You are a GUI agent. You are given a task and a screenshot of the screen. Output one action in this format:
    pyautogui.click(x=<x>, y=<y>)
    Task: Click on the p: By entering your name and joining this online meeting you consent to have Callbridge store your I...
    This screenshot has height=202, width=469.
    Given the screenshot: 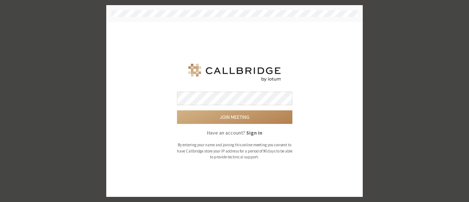 What is the action you would take?
    pyautogui.click(x=234, y=151)
    